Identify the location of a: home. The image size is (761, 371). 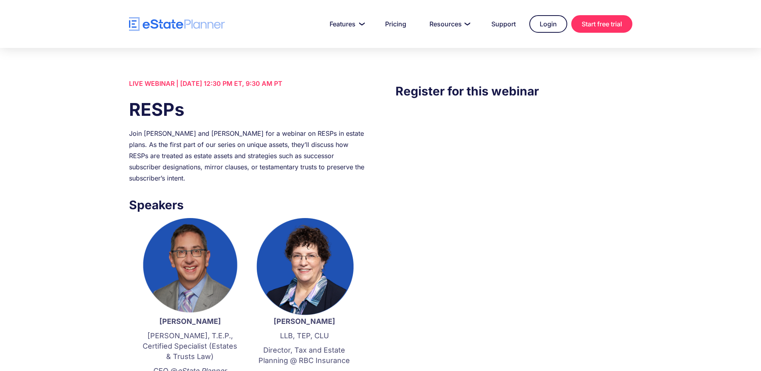
(177, 24).